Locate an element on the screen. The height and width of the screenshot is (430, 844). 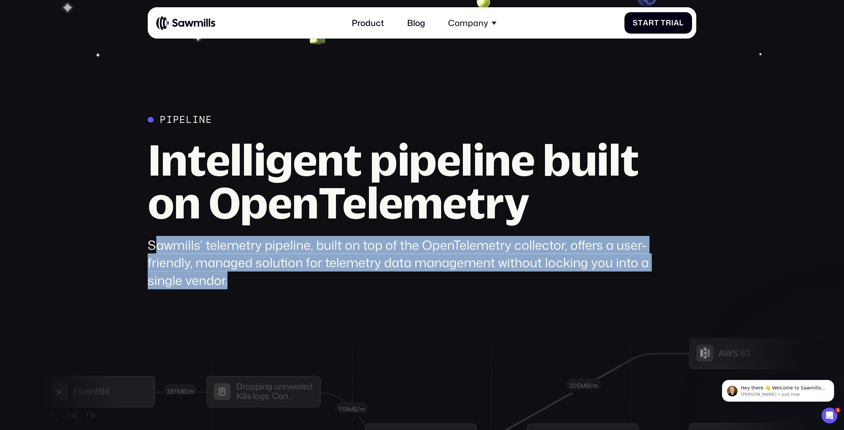
img: Profile image for Winston is located at coordinates (20, 25).